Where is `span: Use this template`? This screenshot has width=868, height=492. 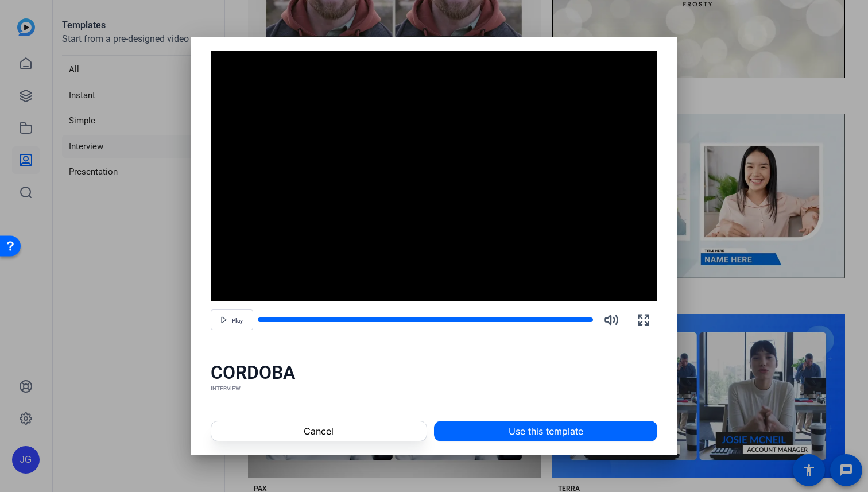 span: Use this template is located at coordinates (545, 431).